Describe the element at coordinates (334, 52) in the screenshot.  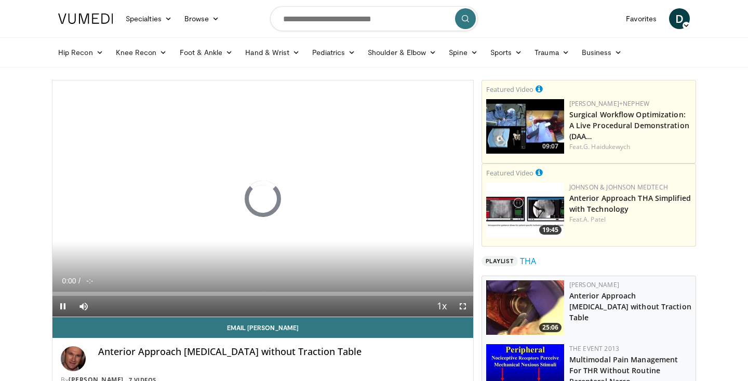
I see `a: Pediatrics` at that location.